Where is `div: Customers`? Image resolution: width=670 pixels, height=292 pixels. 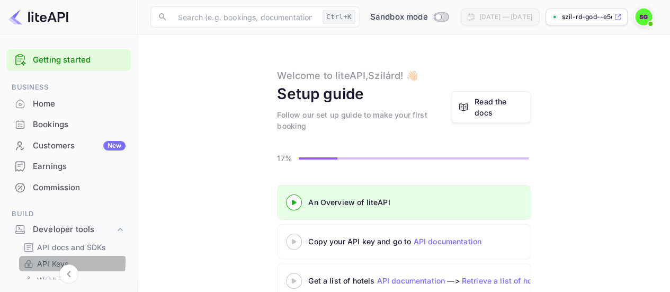 div: Customers is located at coordinates (79, 146).